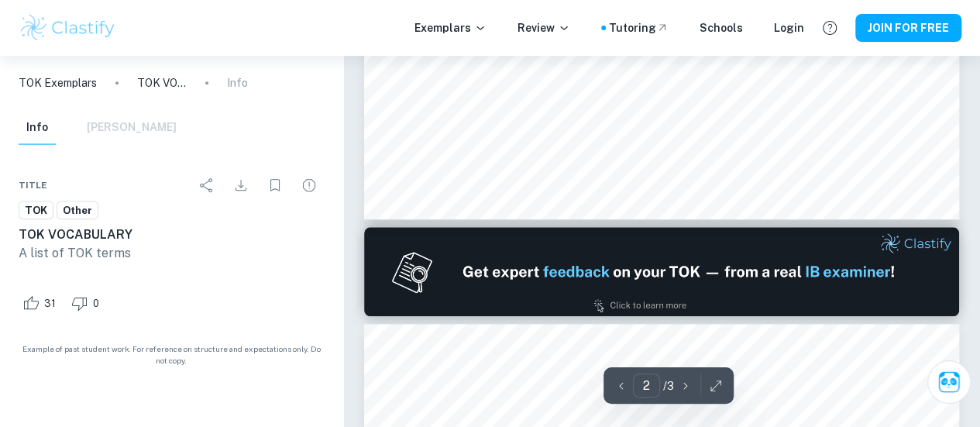 The image size is (980, 427). Describe the element at coordinates (32, 185) in the screenshot. I see `span: Title` at that location.